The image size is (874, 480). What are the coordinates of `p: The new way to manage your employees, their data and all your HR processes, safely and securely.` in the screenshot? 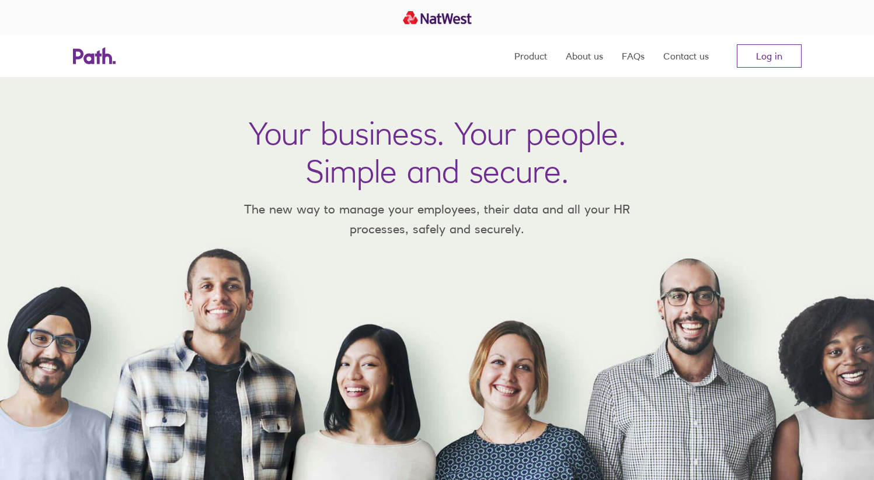 It's located at (437, 219).